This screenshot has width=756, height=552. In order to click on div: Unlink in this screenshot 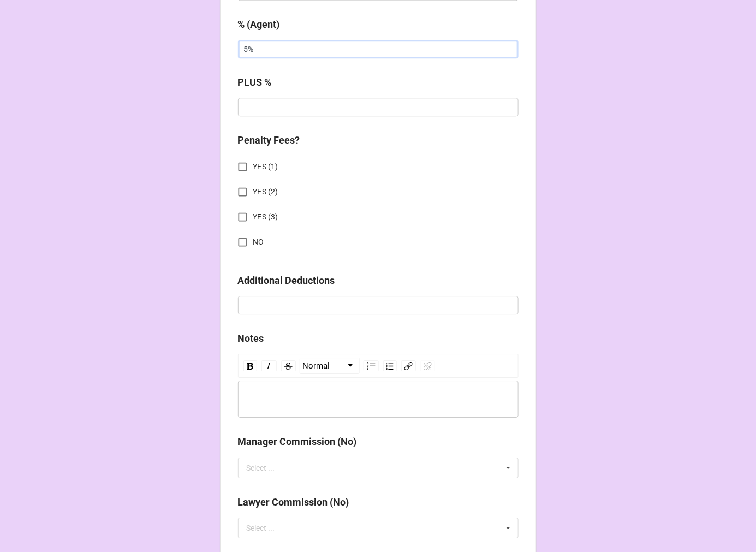, I will do `click(428, 366)`.